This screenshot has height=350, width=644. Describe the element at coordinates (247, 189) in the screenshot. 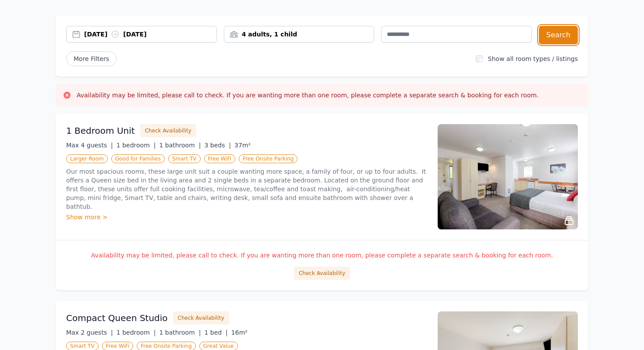

I see `p: Our most spacious rooms, these large unit suit a couple wanting more space, a family of four, or ...` at that location.